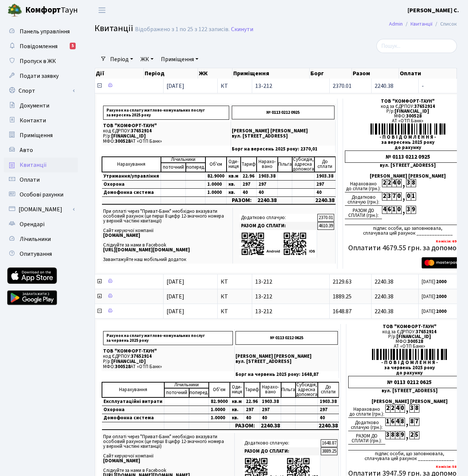  Describe the element at coordinates (35, 105) in the screenshot. I see `span: Документи` at that location.